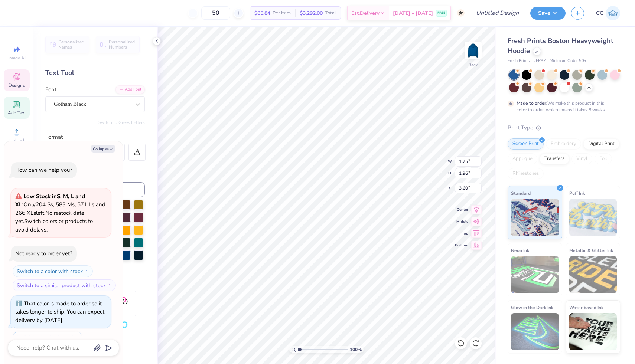  What do you see at coordinates (50, 200) in the screenshot?
I see `strong: Low Stock in S, M, L and XL :` at bounding box center [50, 200].